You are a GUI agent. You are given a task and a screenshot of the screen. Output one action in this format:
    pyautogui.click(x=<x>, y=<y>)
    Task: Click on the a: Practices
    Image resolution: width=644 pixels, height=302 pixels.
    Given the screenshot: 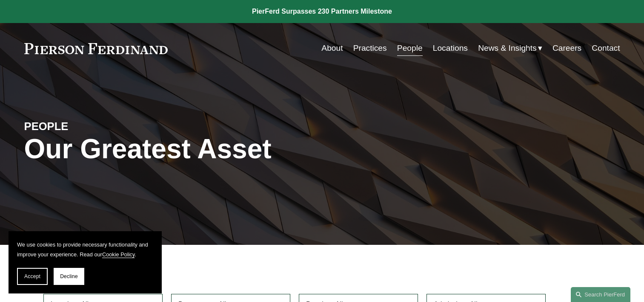 What is the action you would take?
    pyautogui.click(x=370, y=48)
    